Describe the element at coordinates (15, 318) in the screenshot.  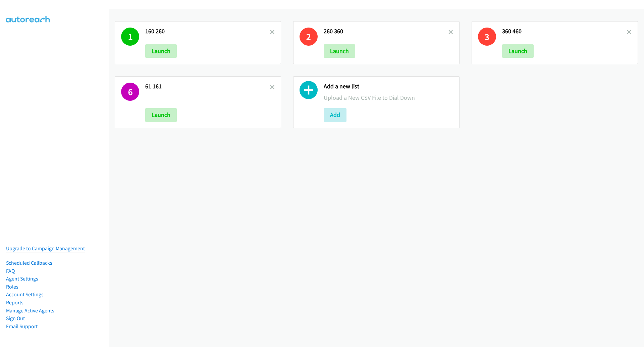
I see `a: Sign Out` at that location.